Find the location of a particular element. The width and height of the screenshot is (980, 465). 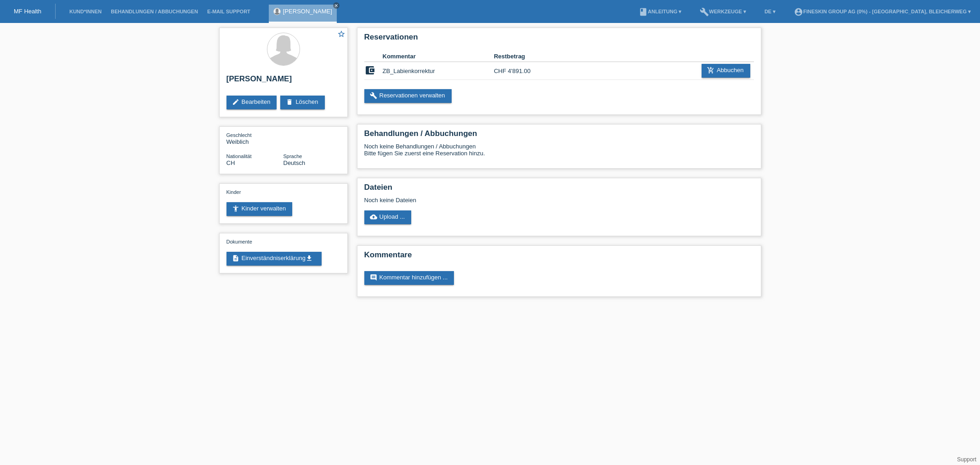

a: Behandlungen / Abbuchungen is located at coordinates (154, 11).